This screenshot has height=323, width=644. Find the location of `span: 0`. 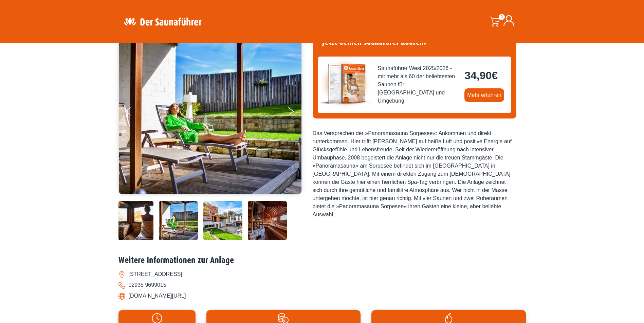

span: 0 is located at coordinates (501, 17).